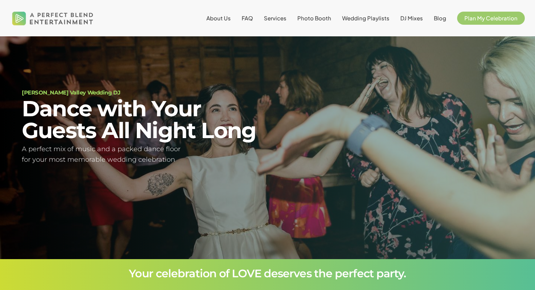 The height and width of the screenshot is (290, 535). I want to click on h3: Your celebration of LOVE deserves the perfect party., so click(267, 274).